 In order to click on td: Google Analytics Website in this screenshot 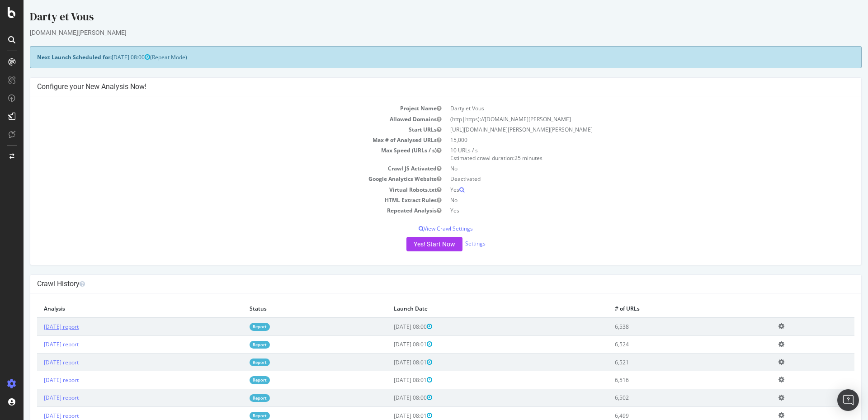, I will do `click(218, 178)`.